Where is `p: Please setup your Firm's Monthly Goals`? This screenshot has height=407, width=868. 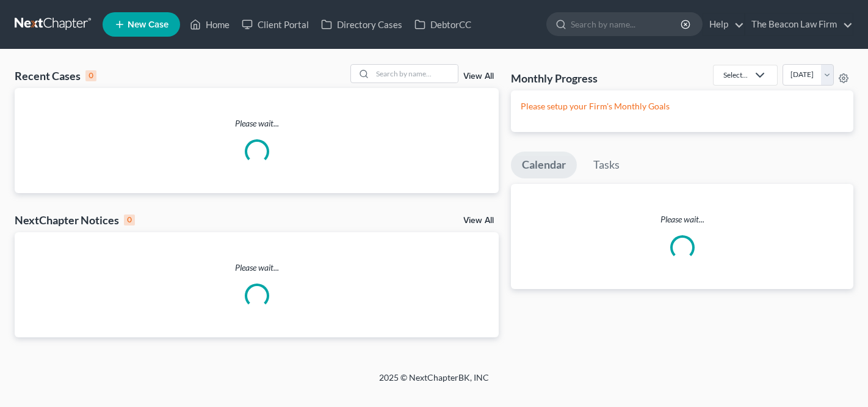
p: Please setup your Firm's Monthly Goals is located at coordinates (682, 107).